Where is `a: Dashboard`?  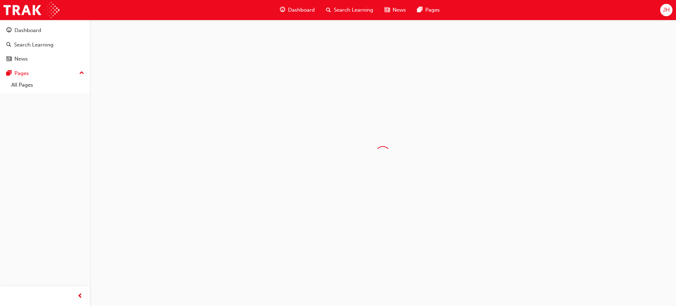
a: Dashboard is located at coordinates (45, 30).